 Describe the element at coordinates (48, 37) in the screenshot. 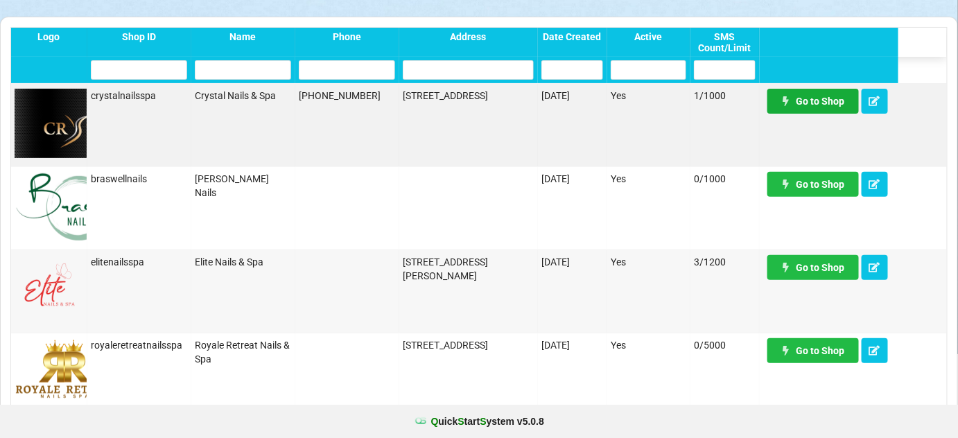

I see `div: Logo` at that location.